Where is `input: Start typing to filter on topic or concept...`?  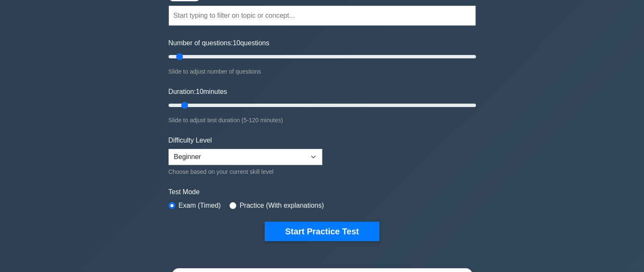
input: Start typing to filter on topic or concept... is located at coordinates (322, 16).